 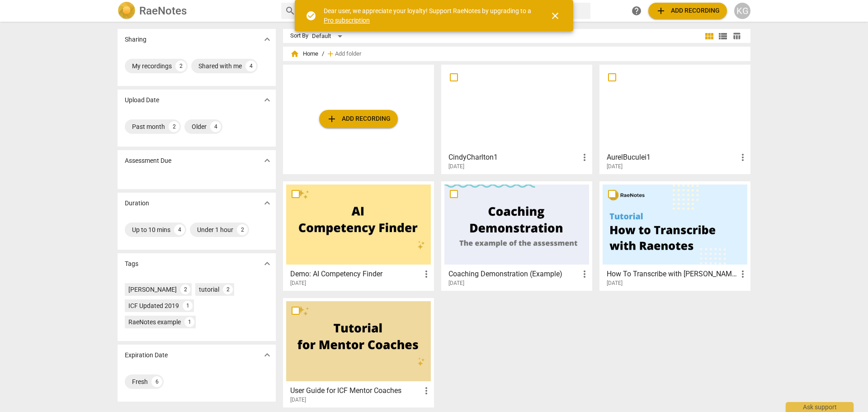 I want to click on span: Add folder, so click(x=348, y=54).